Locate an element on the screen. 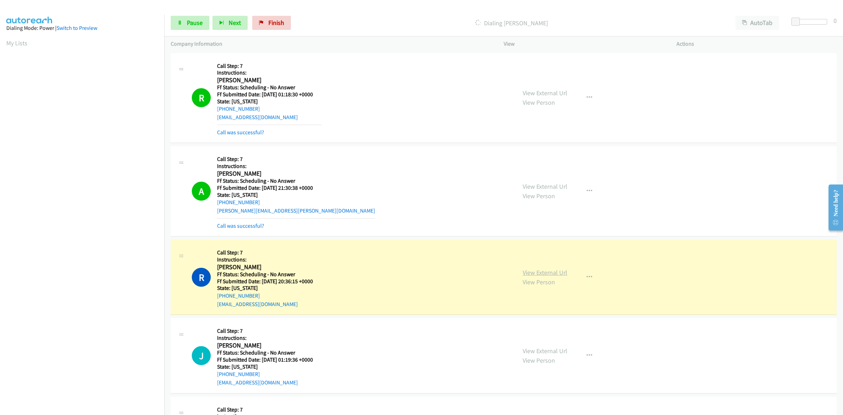 The height and width of the screenshot is (415, 843). div: Open Resource Center is located at coordinates (13, 28).